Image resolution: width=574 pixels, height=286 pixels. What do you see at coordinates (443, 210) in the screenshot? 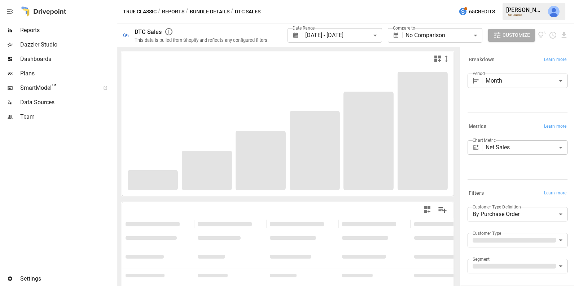
I see `button: Manage Columns` at bounding box center [443, 210].